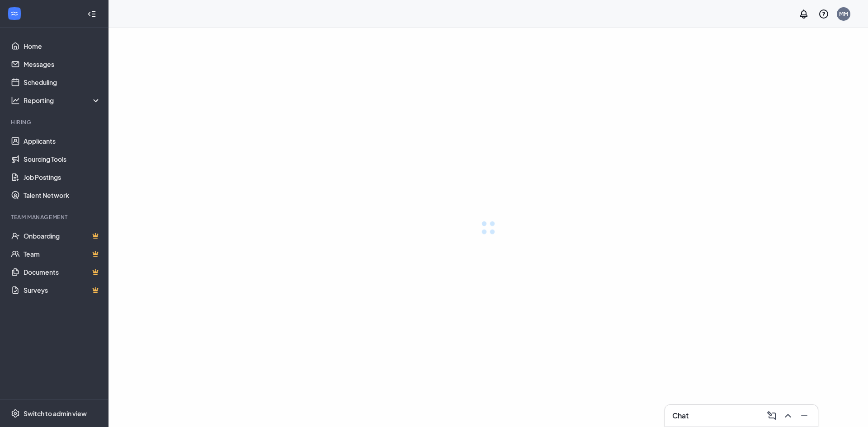  What do you see at coordinates (62, 195) in the screenshot?
I see `a: Talent Network` at bounding box center [62, 195].